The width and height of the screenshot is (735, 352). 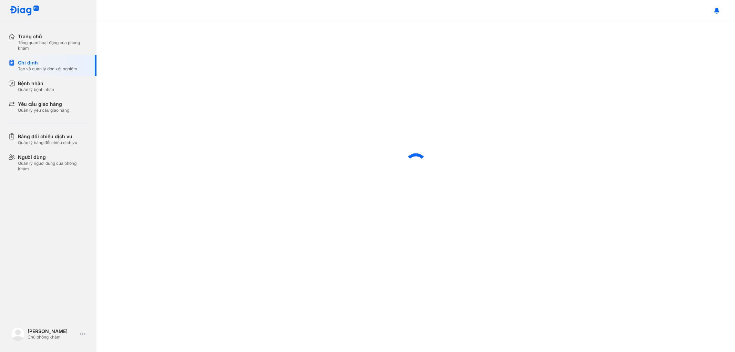 I want to click on div: Tạo và quản lý đơn xét nghiệm, so click(x=48, y=69).